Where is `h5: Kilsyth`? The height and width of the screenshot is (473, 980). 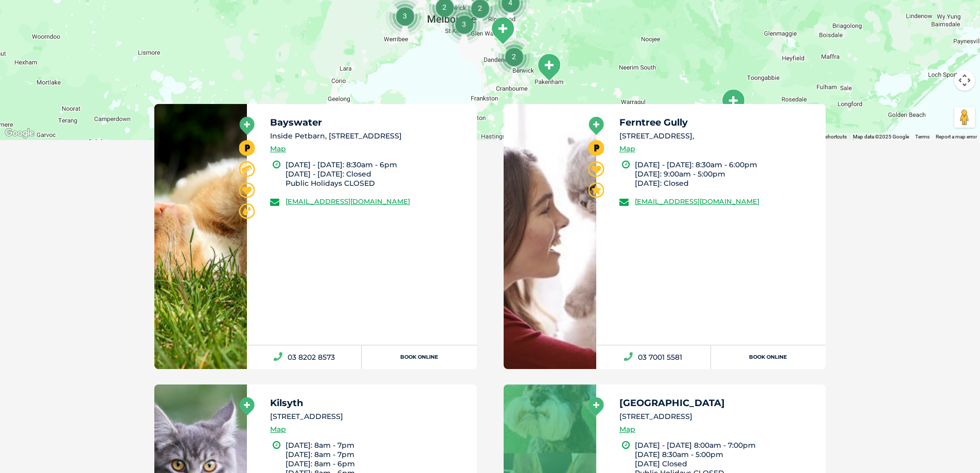 h5: Kilsyth is located at coordinates (369, 403).